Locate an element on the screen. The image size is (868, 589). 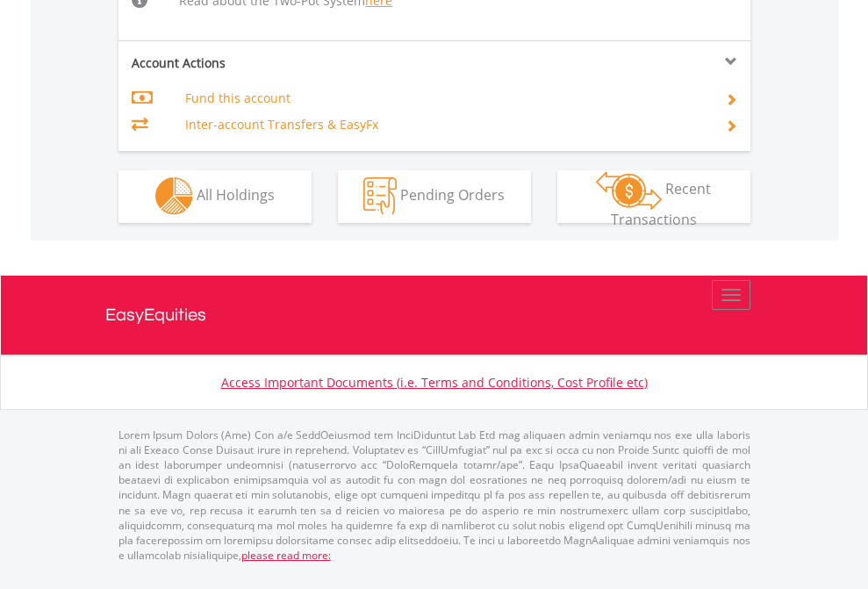
p: Lorem Ipsum Dolors (Ame) Con a/e SeddOeiusmod tem InciDiduntut Lab Etd mag aliquaen admin veniamq... is located at coordinates (434, 495).